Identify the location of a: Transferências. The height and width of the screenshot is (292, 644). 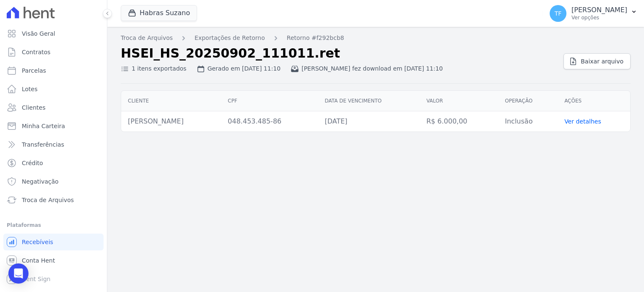
(53, 144).